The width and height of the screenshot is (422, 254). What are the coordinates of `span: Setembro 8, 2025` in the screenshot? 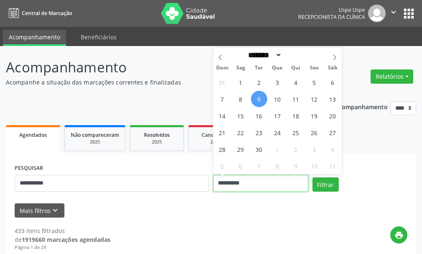 It's located at (241, 99).